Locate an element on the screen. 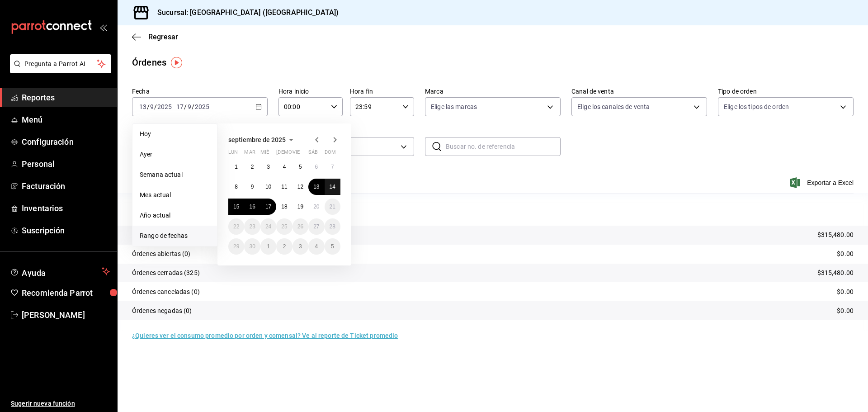  span: Hoy is located at coordinates (175, 134).